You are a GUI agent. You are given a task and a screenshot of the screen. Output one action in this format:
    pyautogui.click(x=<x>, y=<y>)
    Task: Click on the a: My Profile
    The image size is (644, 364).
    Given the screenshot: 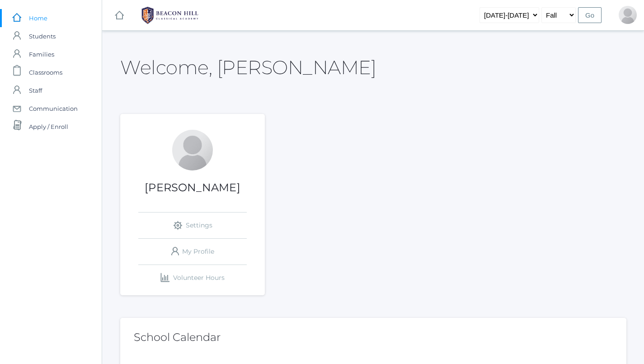 What is the action you would take?
    pyautogui.click(x=192, y=252)
    